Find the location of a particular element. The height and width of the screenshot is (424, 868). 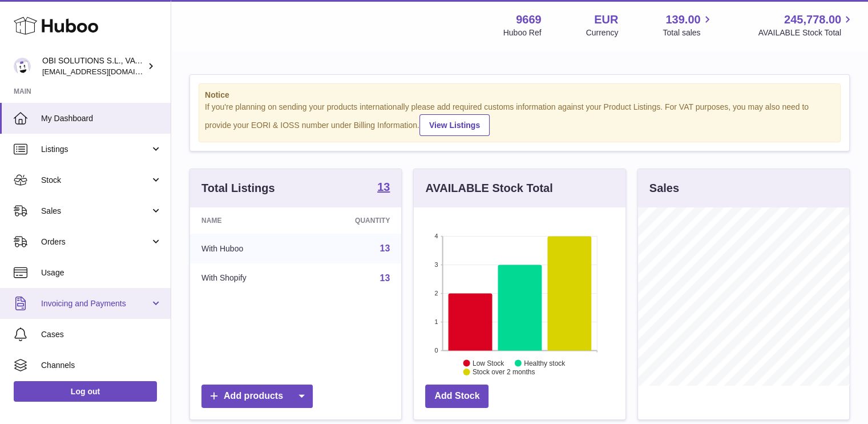

td: With Shopify is located at coordinates (247, 278).